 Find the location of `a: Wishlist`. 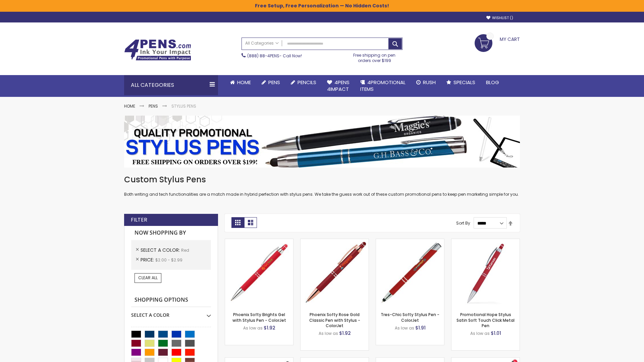

a: Wishlist is located at coordinates (500, 18).